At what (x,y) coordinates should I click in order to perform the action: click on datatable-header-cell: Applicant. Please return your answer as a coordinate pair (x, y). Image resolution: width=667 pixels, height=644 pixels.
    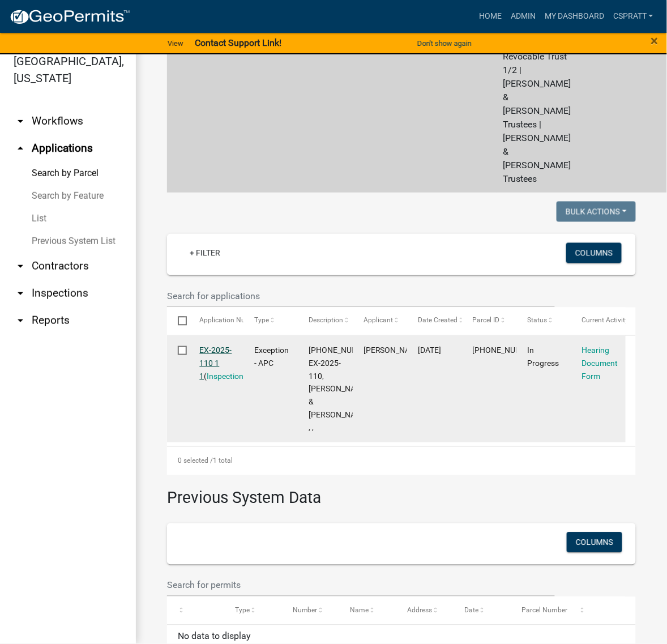
    Looking at the image, I should click on (380, 321).